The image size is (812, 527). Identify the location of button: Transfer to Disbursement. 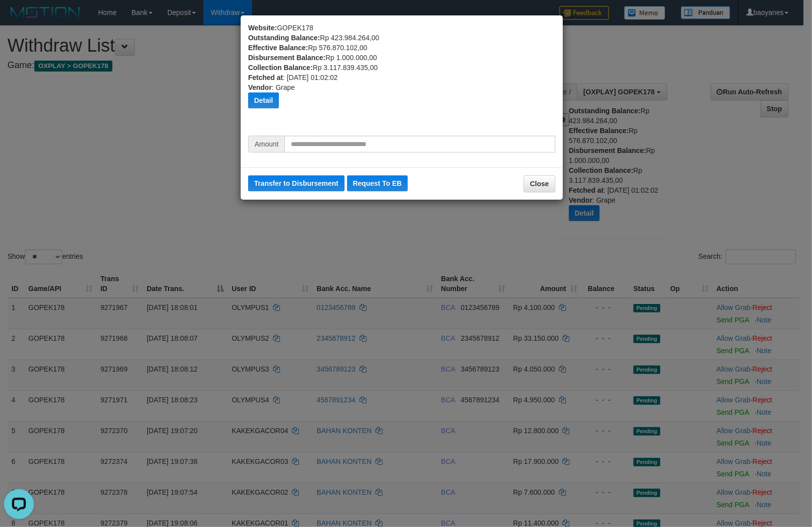
(297, 183).